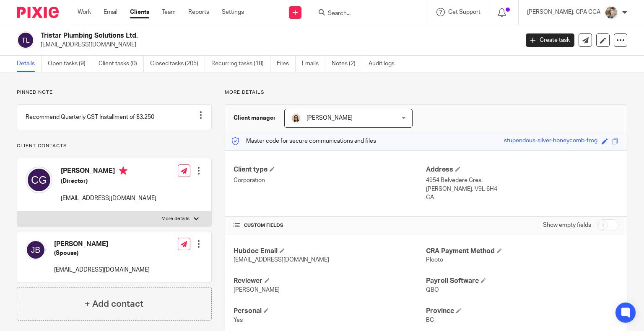 The height and width of the screenshot is (331, 644). I want to click on a: Details, so click(29, 64).